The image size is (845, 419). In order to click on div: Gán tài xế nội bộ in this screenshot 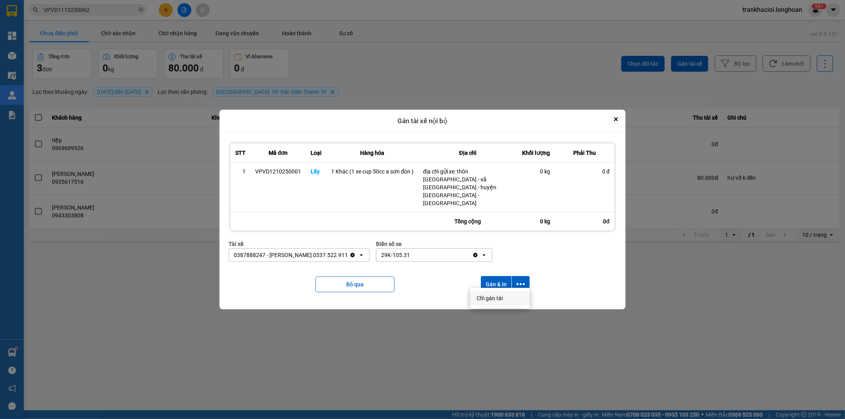, I will do `click(422, 121)`.